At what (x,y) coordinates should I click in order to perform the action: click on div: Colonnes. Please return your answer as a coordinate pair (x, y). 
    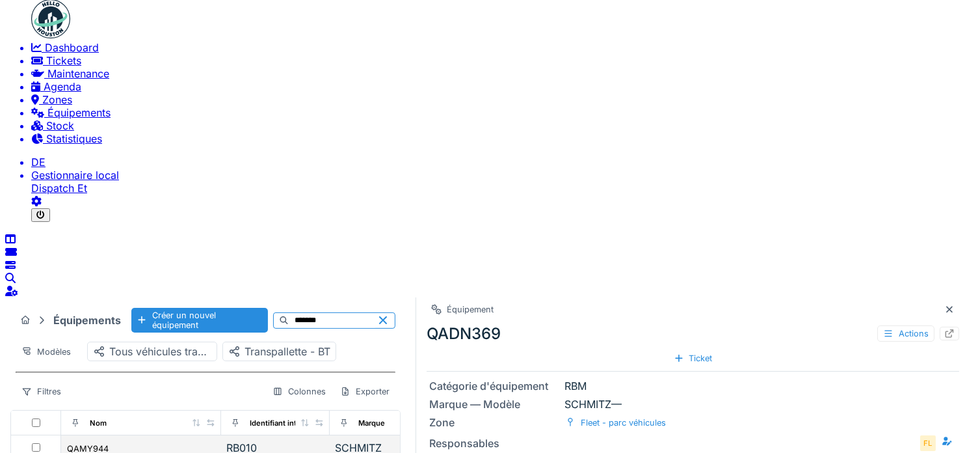
    Looking at the image, I should click on (299, 391).